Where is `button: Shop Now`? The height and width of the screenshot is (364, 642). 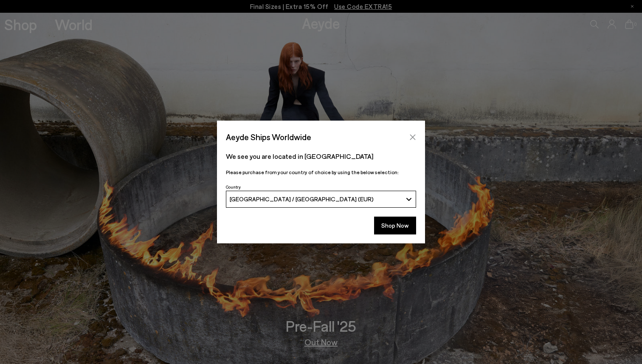
button: Shop Now is located at coordinates (395, 226).